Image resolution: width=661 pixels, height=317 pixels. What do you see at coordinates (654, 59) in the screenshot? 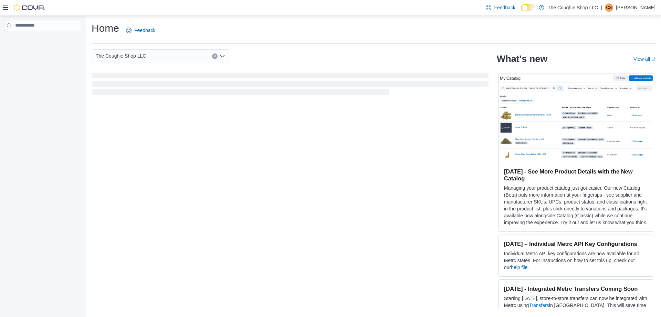
I see `svg: External link` at bounding box center [654, 59].